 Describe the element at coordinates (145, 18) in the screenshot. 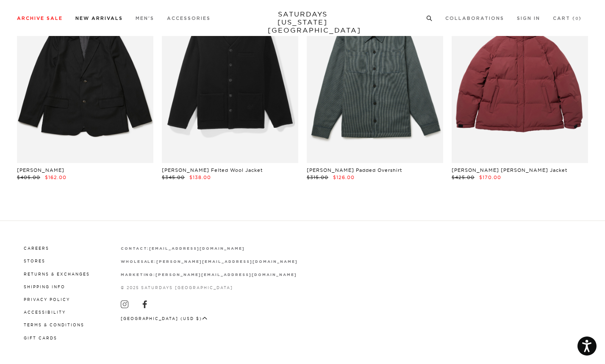

I see `a: Men's` at that location.